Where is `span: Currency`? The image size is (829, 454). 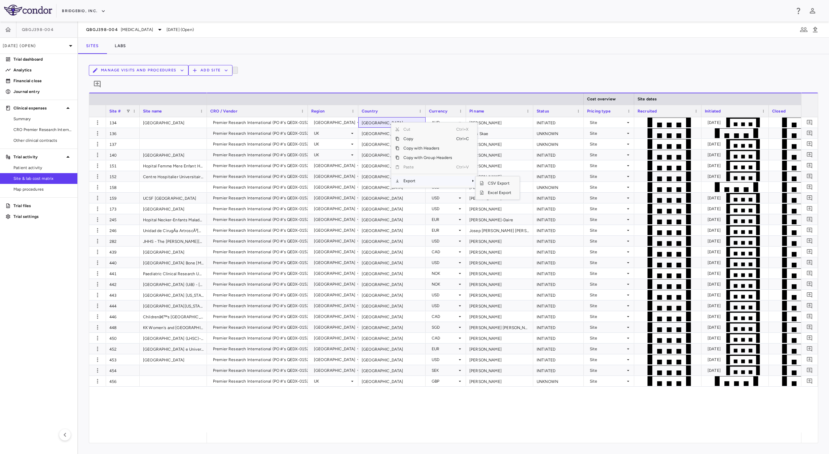 span: Currency is located at coordinates (438, 111).